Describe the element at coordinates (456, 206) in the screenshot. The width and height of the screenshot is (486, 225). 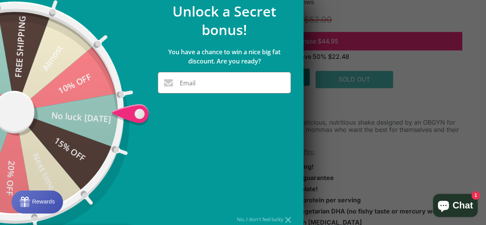
I see `inbox-online-store-chat: Shopify online store chat` at that location.